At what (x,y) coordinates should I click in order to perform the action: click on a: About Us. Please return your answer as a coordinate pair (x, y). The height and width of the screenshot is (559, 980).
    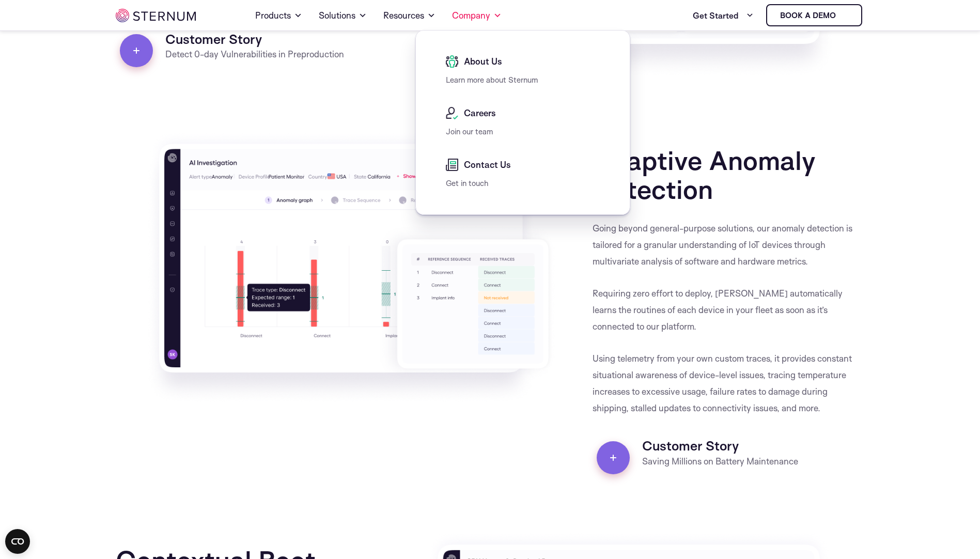
    Looking at the image, I should click on (525, 61).